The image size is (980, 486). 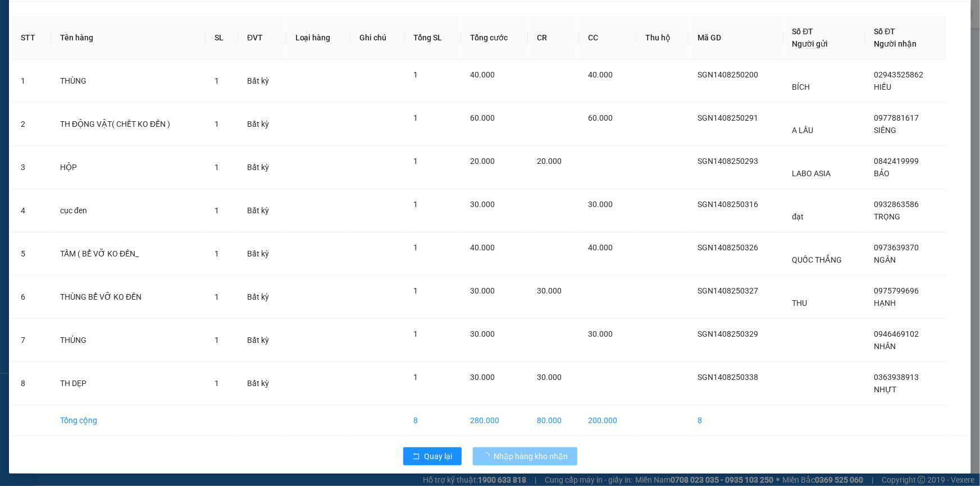 I want to click on span: SGN1408250326, so click(x=728, y=248).